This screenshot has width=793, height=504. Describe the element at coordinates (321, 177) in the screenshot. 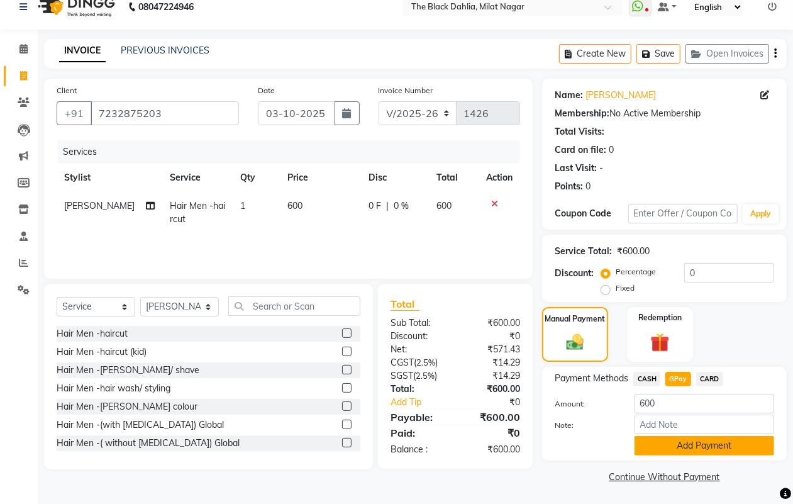

I see `th: Price` at that location.